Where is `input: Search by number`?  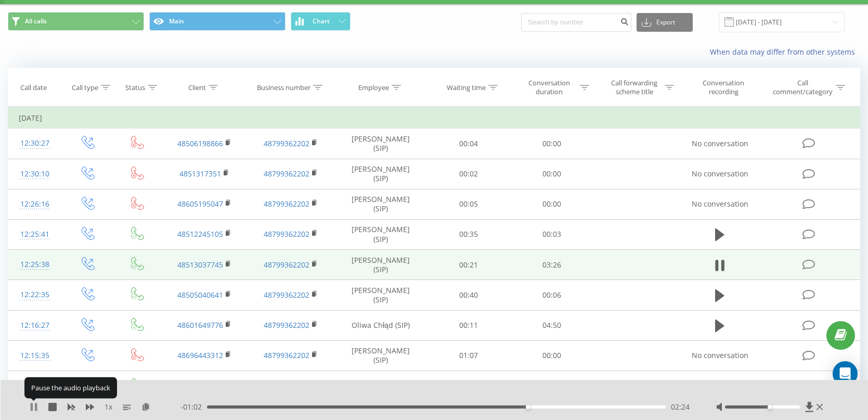 input: Search by number is located at coordinates (576, 22).